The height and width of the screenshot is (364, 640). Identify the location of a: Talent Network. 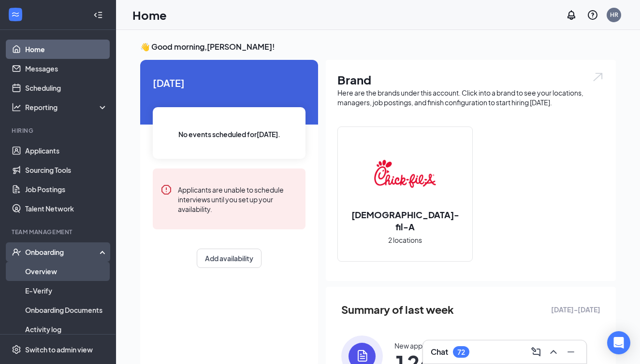
(66, 208).